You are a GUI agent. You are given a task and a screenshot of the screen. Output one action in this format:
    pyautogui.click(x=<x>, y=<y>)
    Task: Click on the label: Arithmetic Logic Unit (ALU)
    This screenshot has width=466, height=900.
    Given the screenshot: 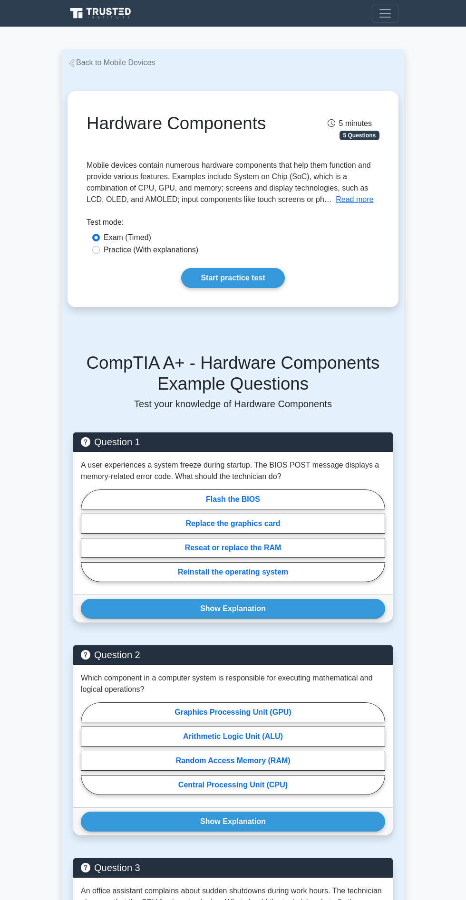 What is the action you would take?
    pyautogui.click(x=233, y=737)
    